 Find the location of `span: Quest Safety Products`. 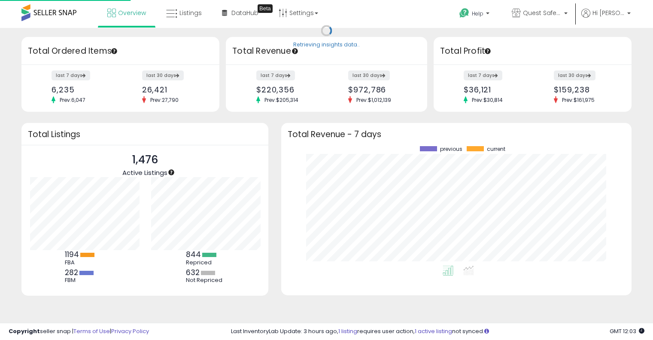

span: Quest Safety Products is located at coordinates (542, 13).